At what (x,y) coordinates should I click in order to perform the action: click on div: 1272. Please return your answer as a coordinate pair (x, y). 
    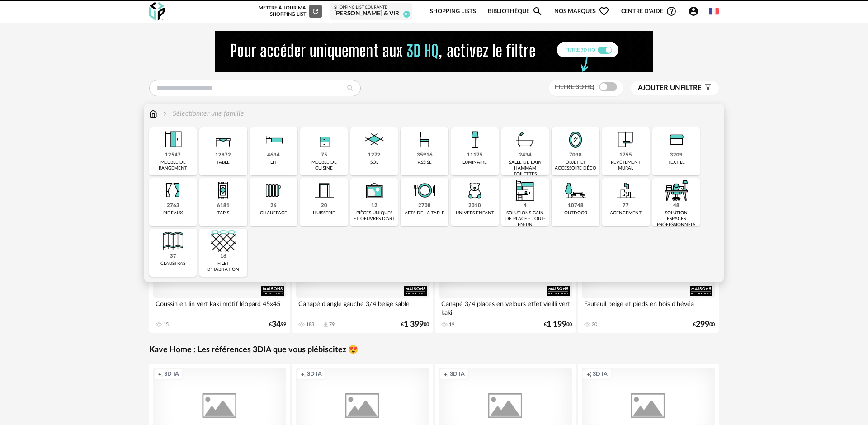
    Looking at the image, I should click on (375, 155).